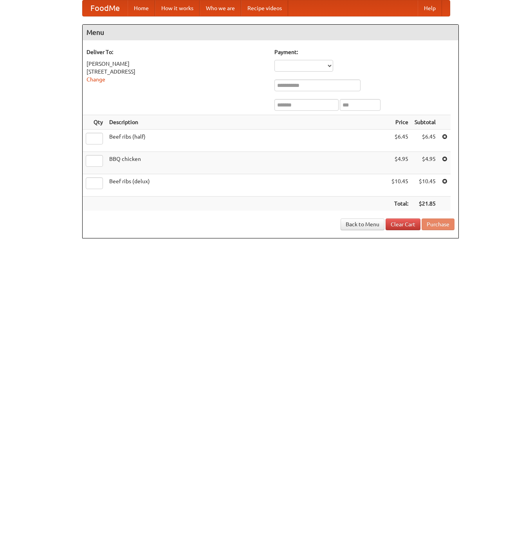  Describe the element at coordinates (94, 122) in the screenshot. I see `th: Qty` at that location.